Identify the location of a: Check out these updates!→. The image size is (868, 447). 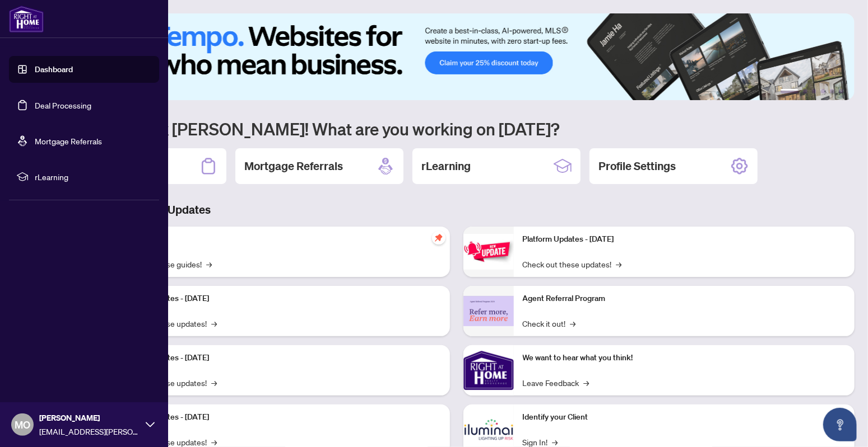
(572, 264).